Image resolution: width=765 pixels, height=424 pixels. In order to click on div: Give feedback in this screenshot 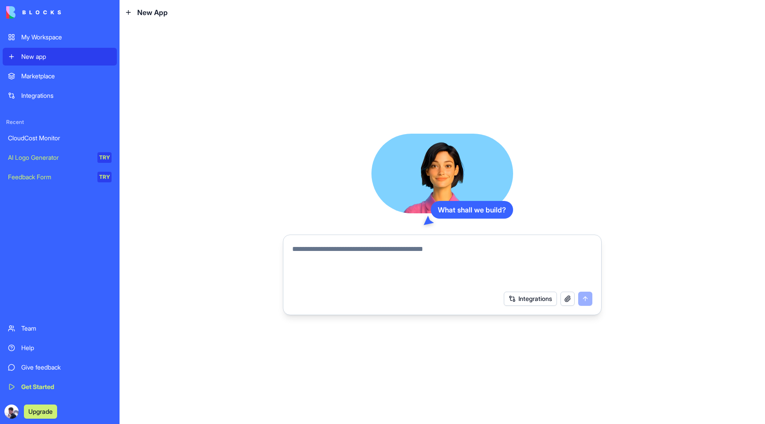, I will do `click(66, 368)`.